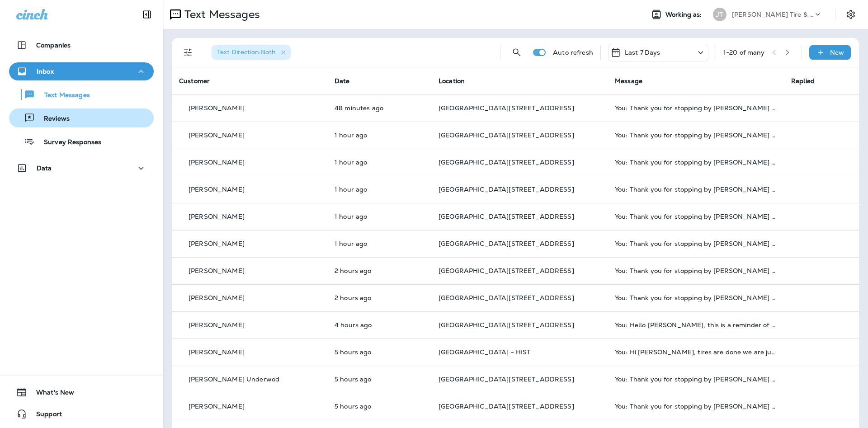 Image resolution: width=868 pixels, height=428 pixels. What do you see at coordinates (379, 108) in the screenshot?
I see `p: Aug 28, 2025 04:58 PM` at bounding box center [379, 108].